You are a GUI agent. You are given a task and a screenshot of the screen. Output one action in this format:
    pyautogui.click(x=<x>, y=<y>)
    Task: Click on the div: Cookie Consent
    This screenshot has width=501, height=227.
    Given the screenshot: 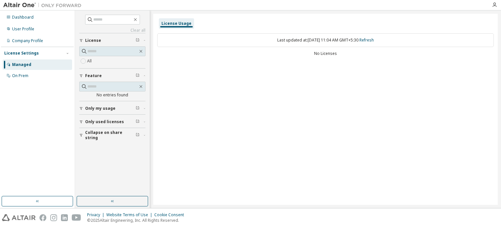 What is the action you would take?
    pyautogui.click(x=171, y=215)
    